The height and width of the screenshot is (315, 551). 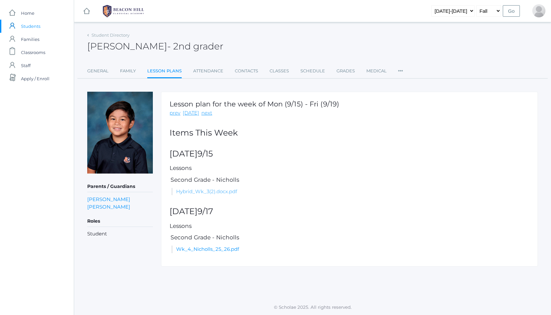 What do you see at coordinates (26, 66) in the screenshot?
I see `span: Staff` at bounding box center [26, 66].